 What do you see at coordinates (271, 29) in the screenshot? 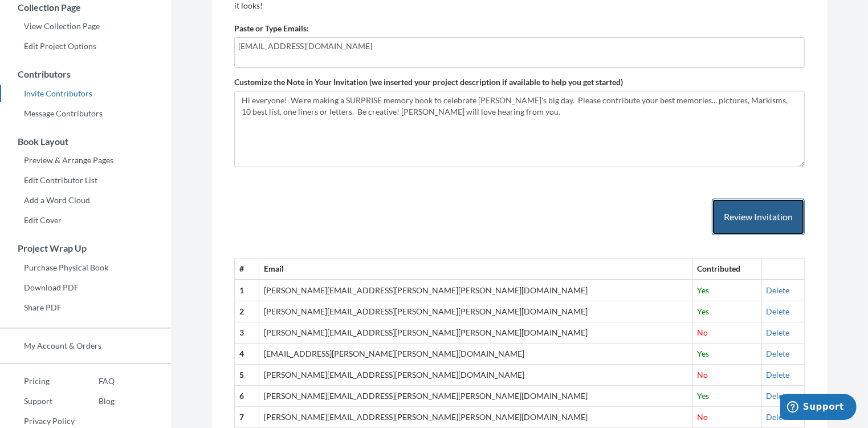
I see `label: Paste or Type Emails:` at bounding box center [271, 29].